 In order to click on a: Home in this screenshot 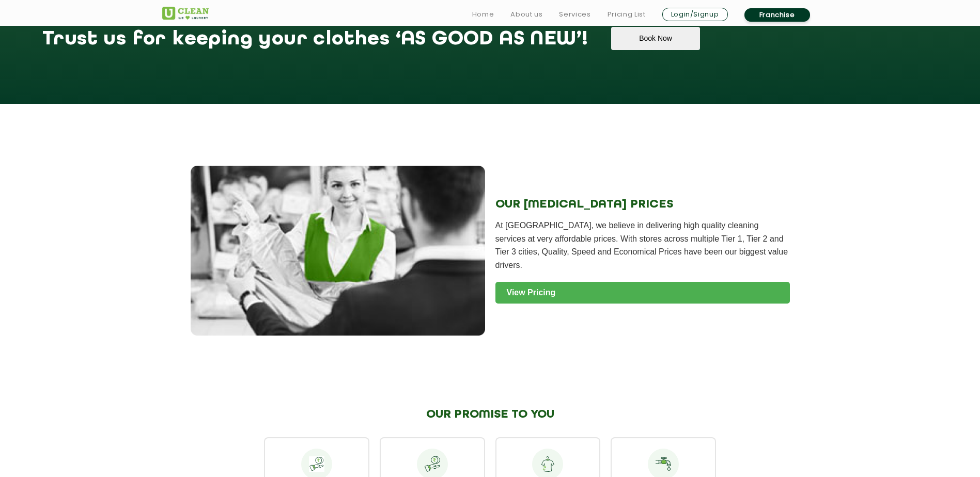, I will do `click(483, 14)`.